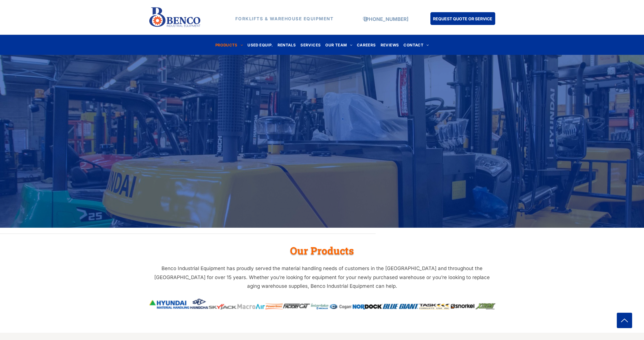 Image resolution: width=644 pixels, height=340 pixels. What do you see at coordinates (322, 277) in the screenshot?
I see `span: Benco Industrial Equipment has proudly served the material handling needs of customers in the [GE...` at bounding box center [322, 277].